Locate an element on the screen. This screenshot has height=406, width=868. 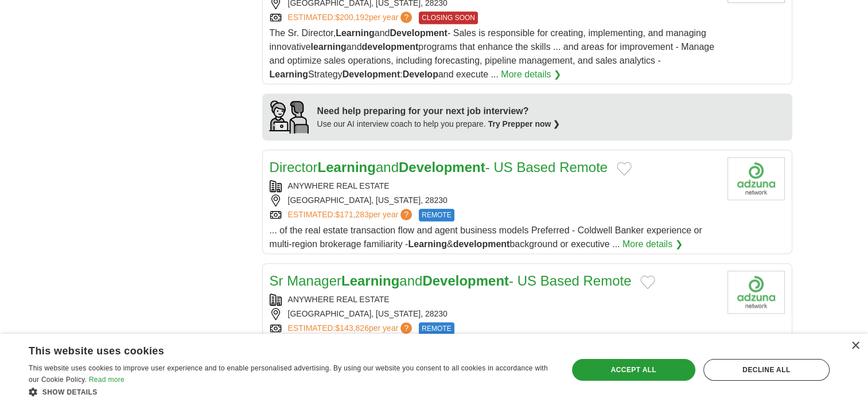
div: Decline all is located at coordinates (766, 370).